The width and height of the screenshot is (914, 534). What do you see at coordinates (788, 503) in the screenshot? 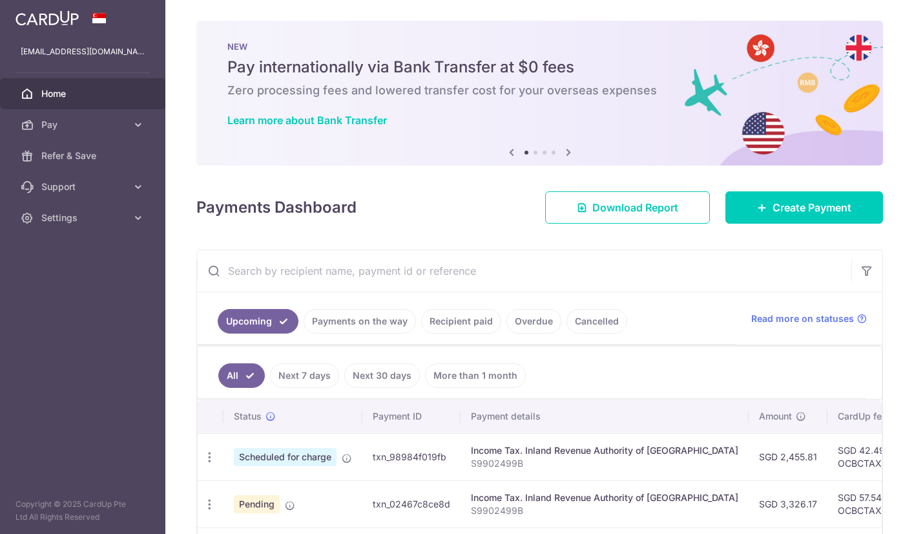
I see `td: SGD 3,326.17` at bounding box center [788, 503].